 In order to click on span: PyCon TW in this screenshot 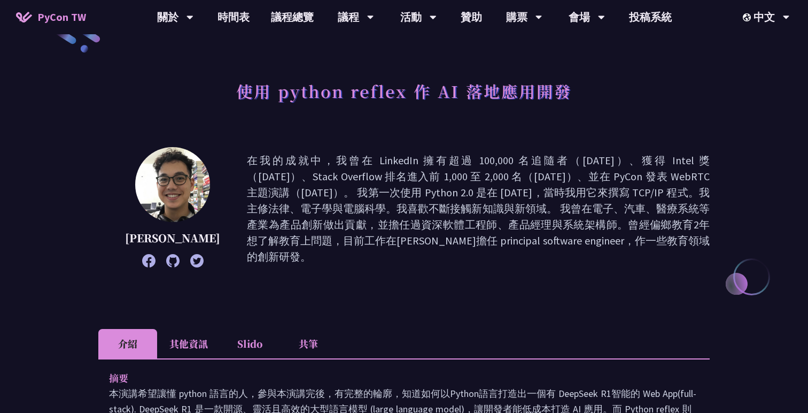, I will do `click(61, 17)`.